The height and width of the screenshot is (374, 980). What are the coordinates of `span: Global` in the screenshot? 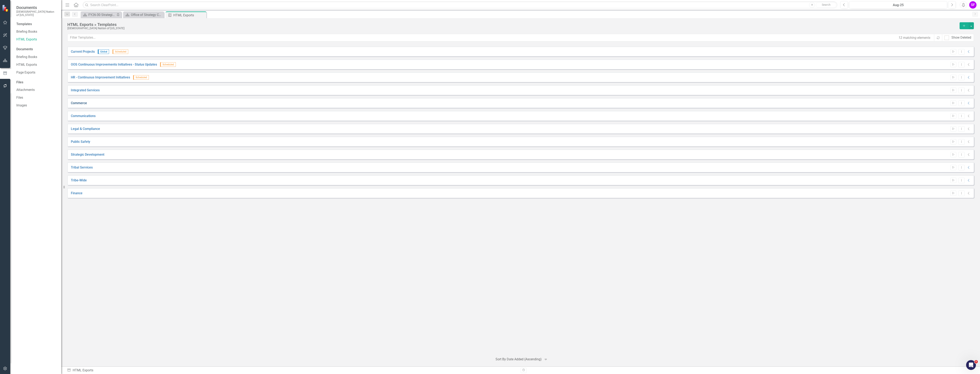 It's located at (103, 52).